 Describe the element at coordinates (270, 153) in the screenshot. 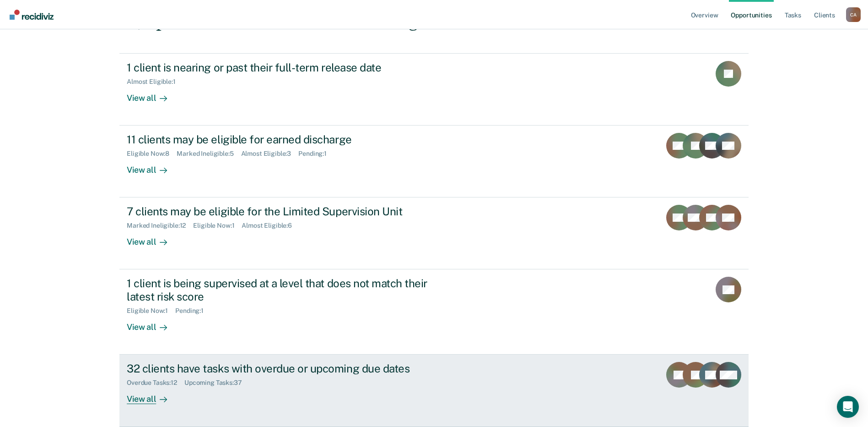

I see `div: Almost Eligible : 3` at that location.